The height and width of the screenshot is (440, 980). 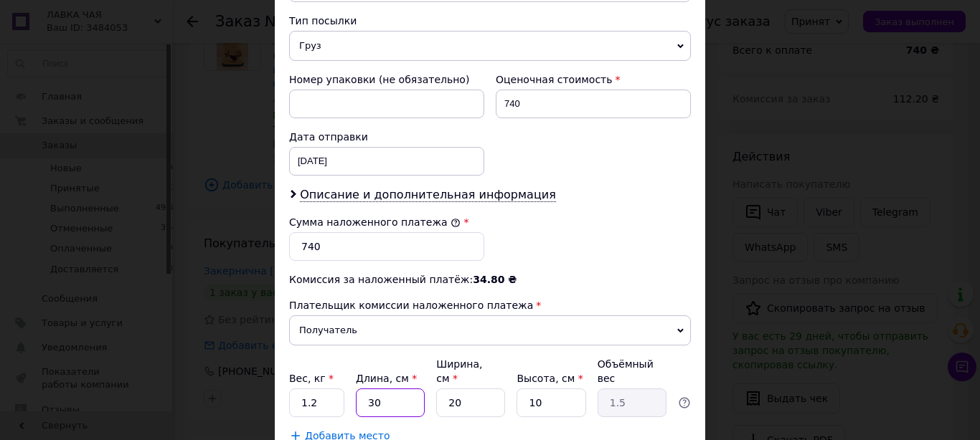 I want to click on span: Получатель, so click(x=490, y=330).